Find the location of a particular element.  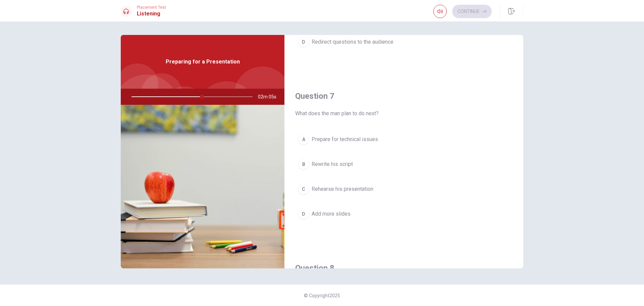

span: © Copyright 2025 is located at coordinates (322, 296).